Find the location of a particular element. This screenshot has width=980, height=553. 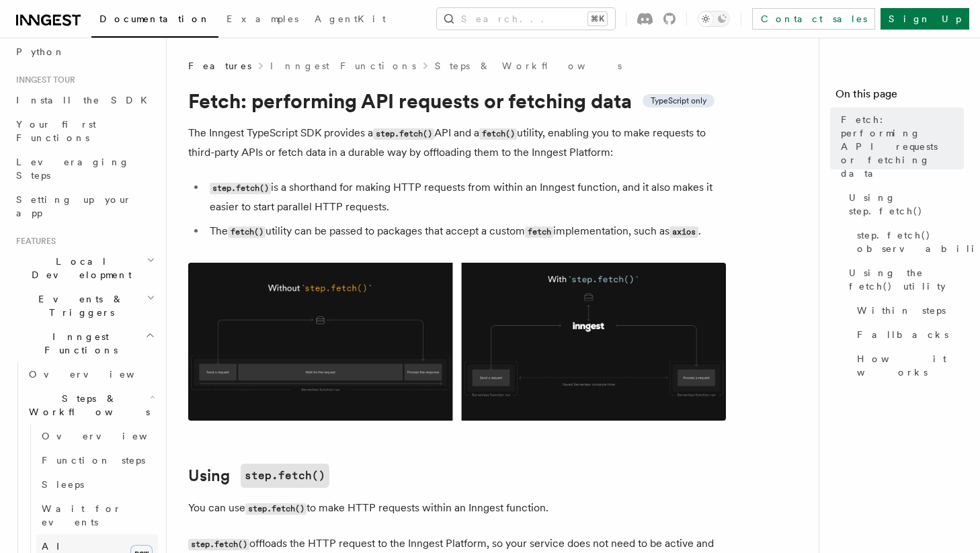

code: axios is located at coordinates (683, 232).